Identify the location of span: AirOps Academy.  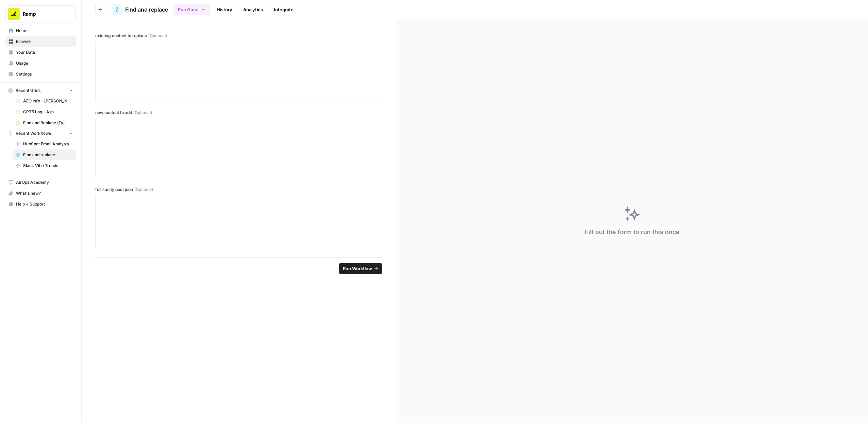
(44, 182).